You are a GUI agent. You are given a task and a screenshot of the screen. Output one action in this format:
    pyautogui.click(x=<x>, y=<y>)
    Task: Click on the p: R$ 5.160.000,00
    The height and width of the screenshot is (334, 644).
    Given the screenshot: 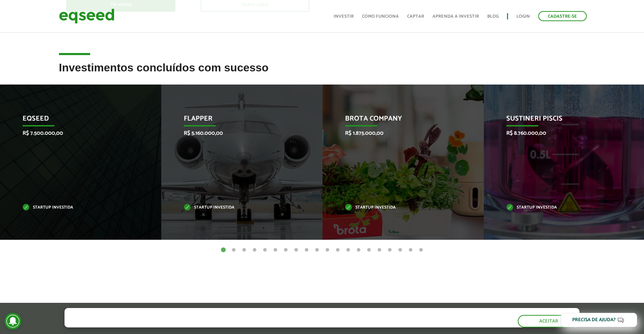 What is the action you would take?
    pyautogui.click(x=236, y=133)
    